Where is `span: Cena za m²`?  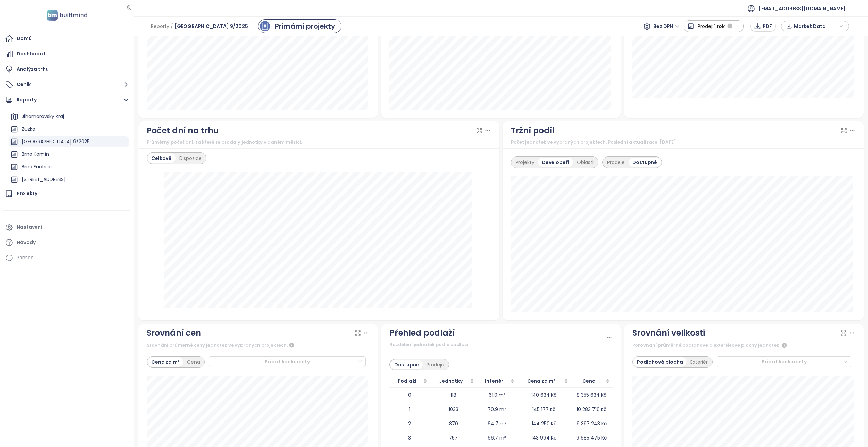 span: Cena za m² is located at coordinates (541, 381).